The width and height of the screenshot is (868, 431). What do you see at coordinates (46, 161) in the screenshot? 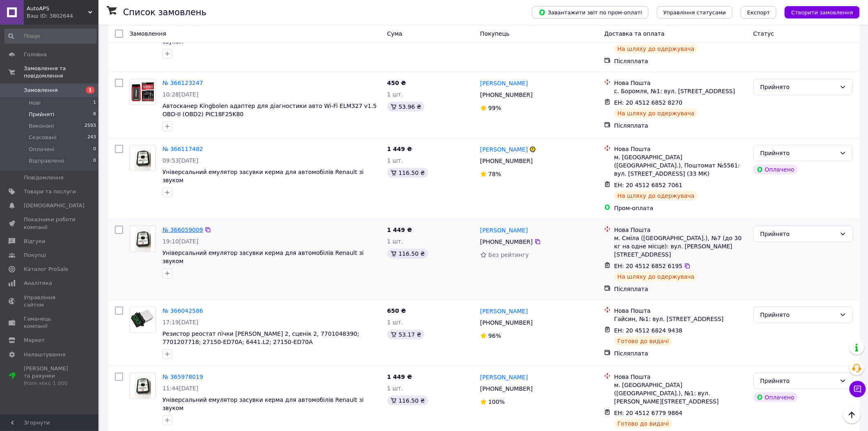
I see `span: Відправлено` at bounding box center [46, 161].